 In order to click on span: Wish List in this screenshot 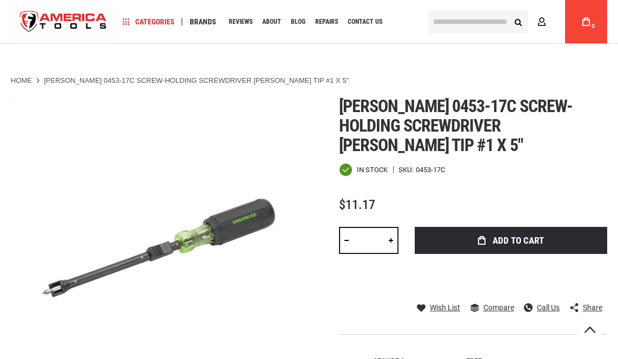, I will do `click(445, 307)`.